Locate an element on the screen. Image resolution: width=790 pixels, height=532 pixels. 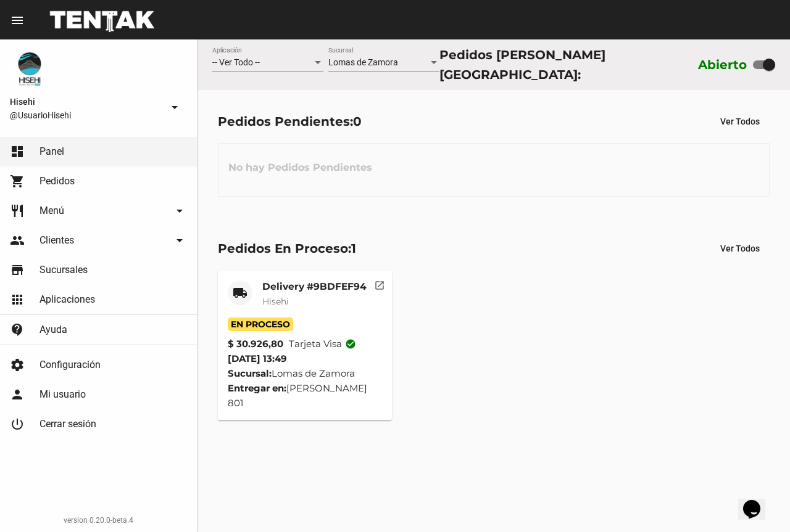
mat-icon: local_shipping is located at coordinates (240, 293).